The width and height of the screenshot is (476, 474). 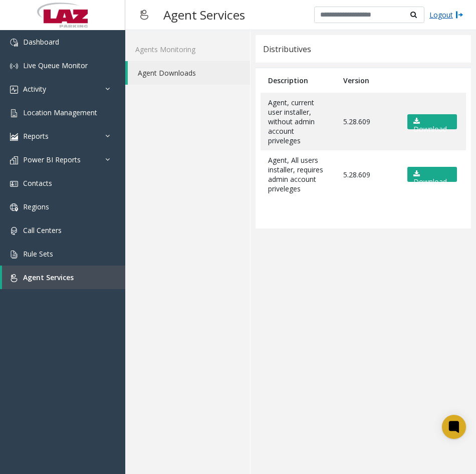 I want to click on td: Agent, All users installer, requires admin account priveleges, so click(x=298, y=174).